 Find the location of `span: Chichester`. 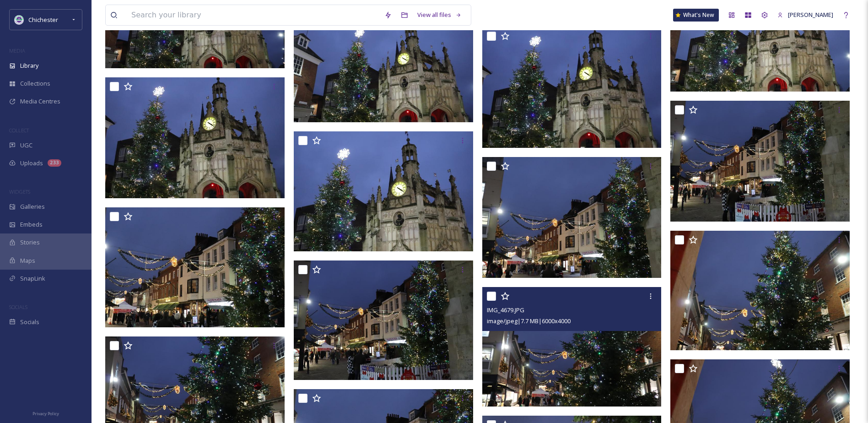

span: Chichester is located at coordinates (43, 19).